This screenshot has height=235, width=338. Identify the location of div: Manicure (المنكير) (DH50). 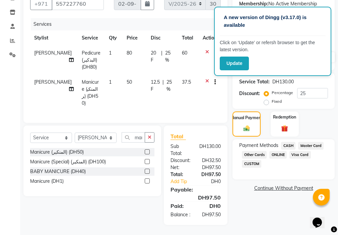
(57, 152).